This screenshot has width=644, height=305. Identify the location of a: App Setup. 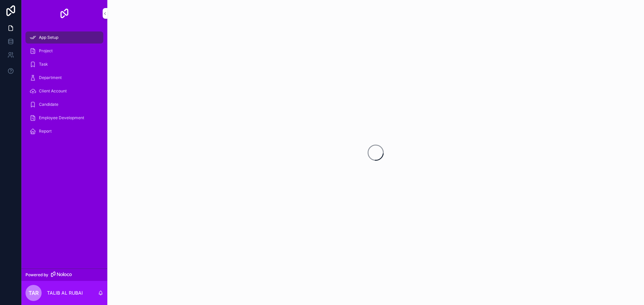
(64, 38).